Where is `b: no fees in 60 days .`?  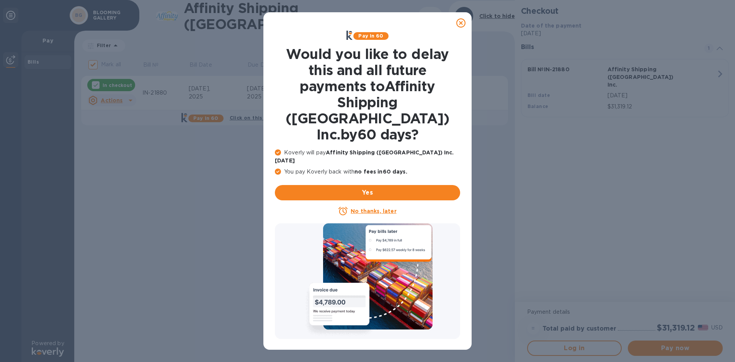
b: no fees in 60 days . is located at coordinates (381, 172).